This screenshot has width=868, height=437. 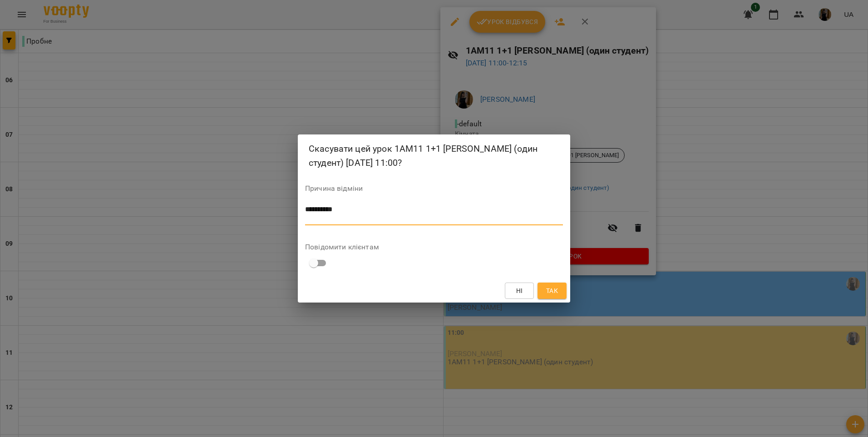 What do you see at coordinates (552, 291) in the screenshot?
I see `span: Так` at bounding box center [552, 291].